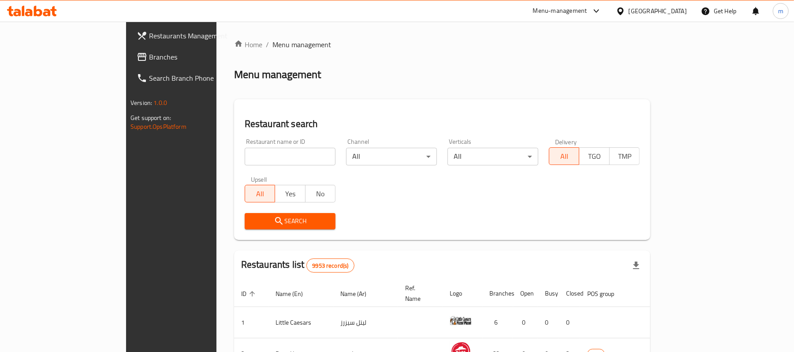 This screenshot has width=794, height=352. Describe the element at coordinates (301, 322) in the screenshot. I see `td: Little Caesars` at that location.